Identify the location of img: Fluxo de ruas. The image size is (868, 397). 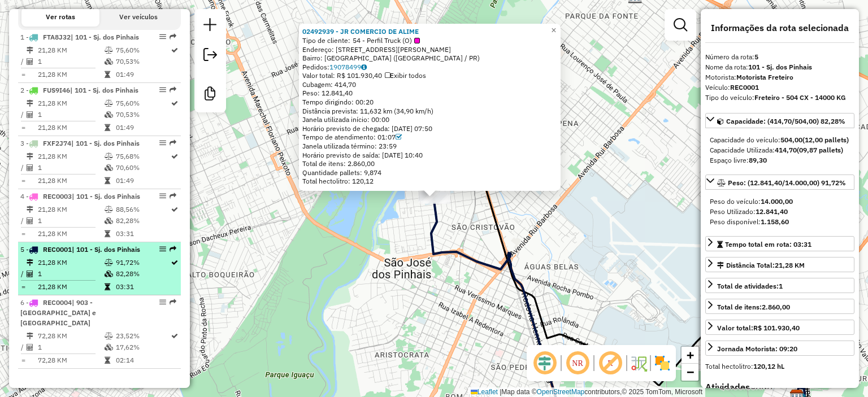
(638, 363).